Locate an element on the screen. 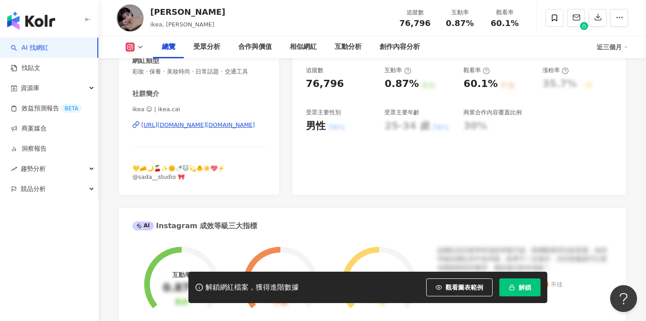  div: 商業合作內容覆蓋比例 is located at coordinates (492, 113).